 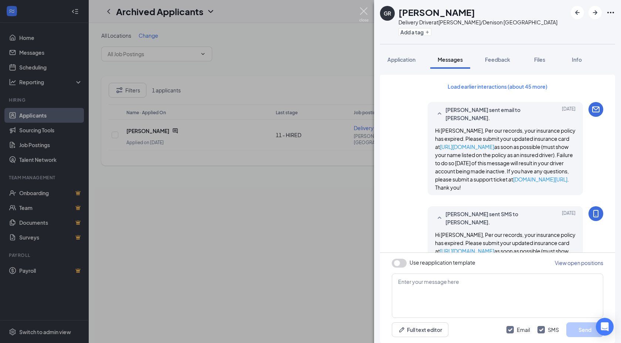 I want to click on span: Messages, so click(x=450, y=59).